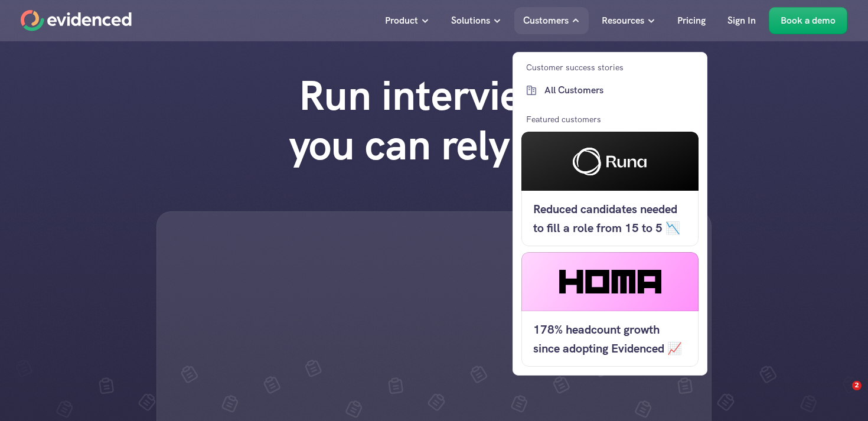 The width and height of the screenshot is (868, 421). What do you see at coordinates (692, 21) in the screenshot?
I see `p: Pricing` at bounding box center [692, 21].